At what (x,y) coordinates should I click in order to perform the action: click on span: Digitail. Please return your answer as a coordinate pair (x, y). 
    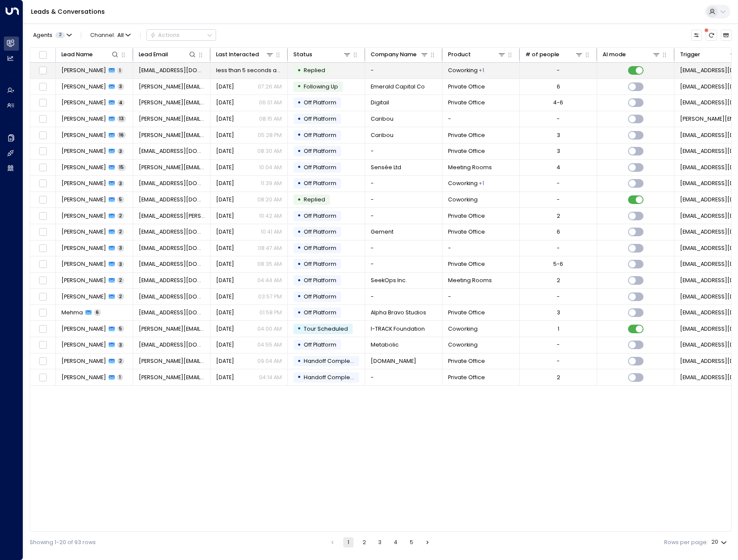
    Looking at the image, I should click on (380, 102).